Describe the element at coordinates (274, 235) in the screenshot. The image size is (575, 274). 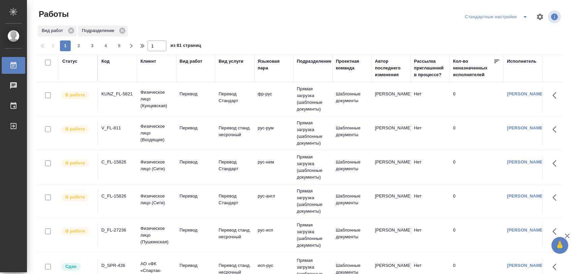
I see `td: рус-исп` at that location.